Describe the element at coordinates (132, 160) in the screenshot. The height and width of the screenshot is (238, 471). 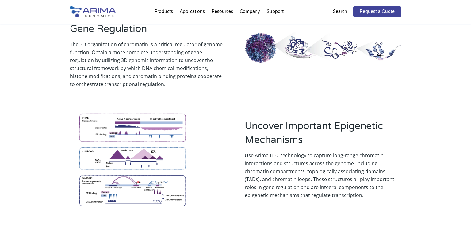
I see `img: Arima Epigenetics Mechanism` at that location.